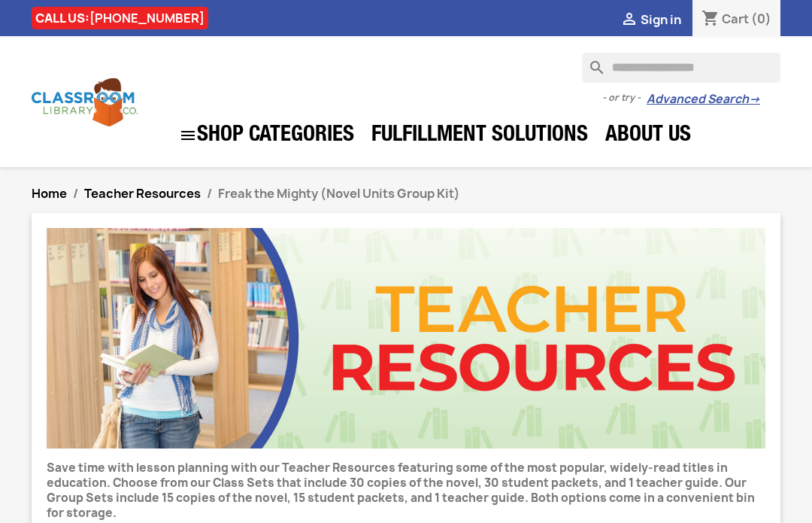  What do you see at coordinates (49, 193) in the screenshot?
I see `span: Home` at bounding box center [49, 193].